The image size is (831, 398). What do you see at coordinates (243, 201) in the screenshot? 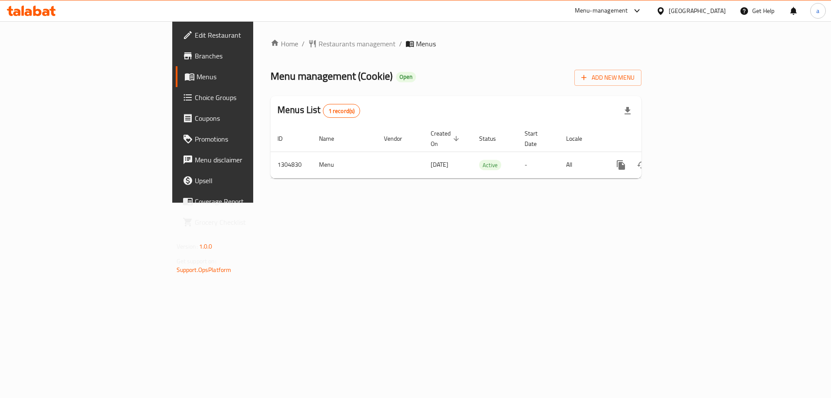
I see `a: Coverage Report` at bounding box center [243, 201].